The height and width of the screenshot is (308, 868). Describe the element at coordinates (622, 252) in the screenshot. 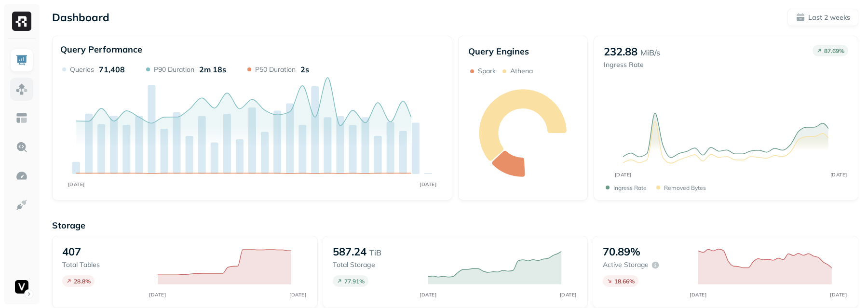

I see `p: 70.89%` at that location.